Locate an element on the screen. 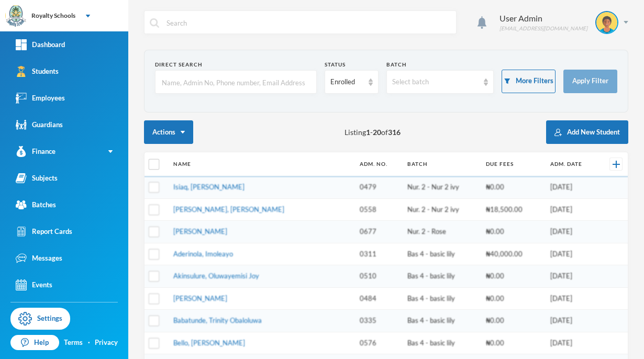 This screenshot has width=644, height=359. img: logo is located at coordinates (16, 16).